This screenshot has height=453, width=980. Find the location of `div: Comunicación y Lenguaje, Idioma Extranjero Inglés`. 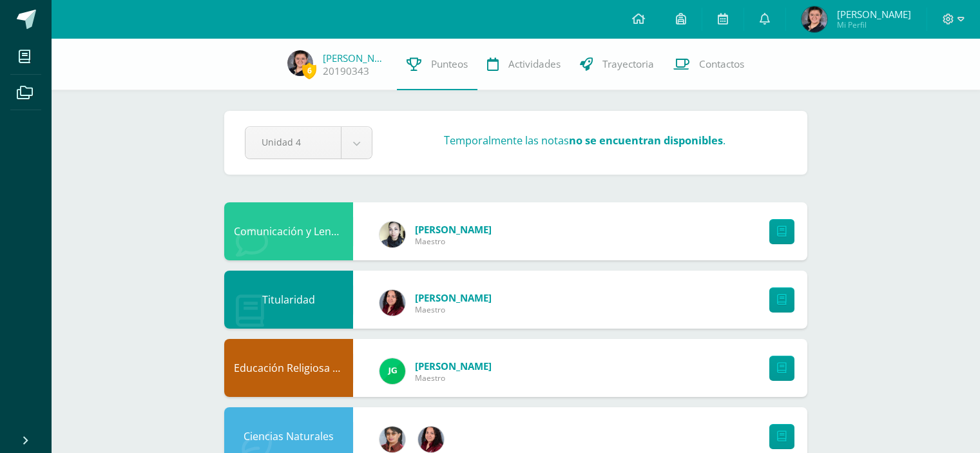

div: Comunicación y Lenguaje, Idioma Extranjero Inglés is located at coordinates (288, 231).